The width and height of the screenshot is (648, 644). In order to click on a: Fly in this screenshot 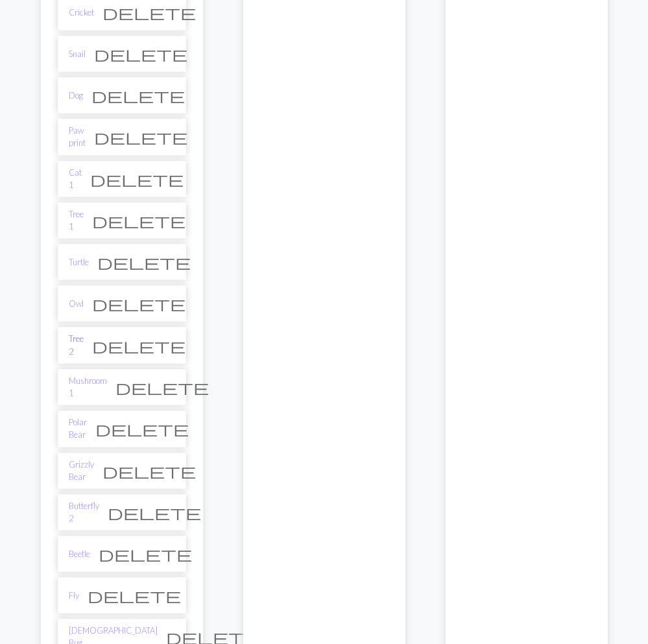, I will do `click(74, 595)`.